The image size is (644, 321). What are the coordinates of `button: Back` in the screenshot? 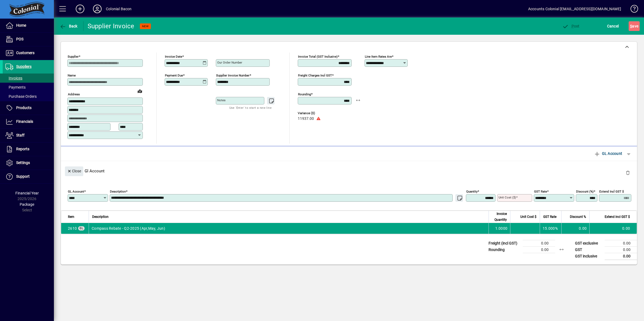 It's located at (68, 26).